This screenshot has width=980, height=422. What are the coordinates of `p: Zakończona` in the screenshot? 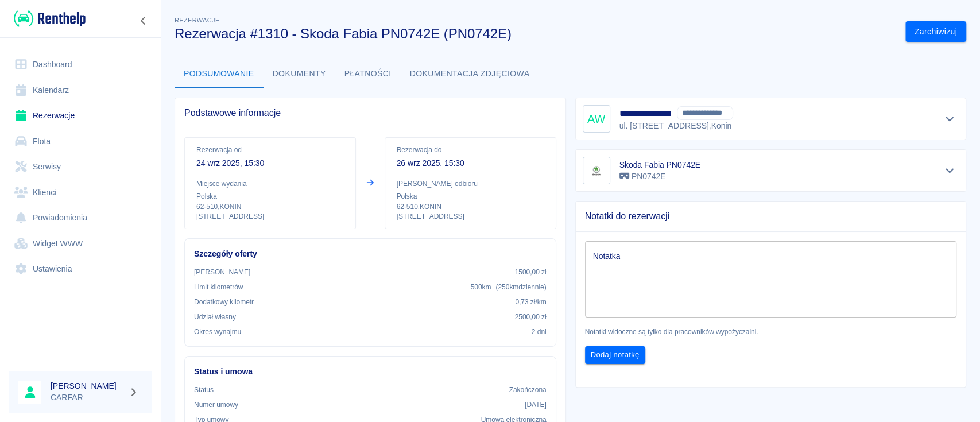 It's located at (528, 389).